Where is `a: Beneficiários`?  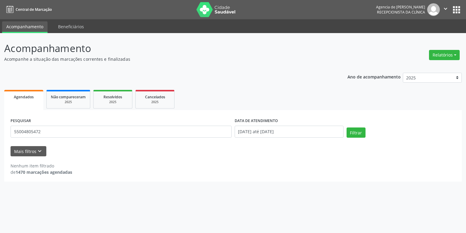
a: Beneficiários is located at coordinates (71, 26).